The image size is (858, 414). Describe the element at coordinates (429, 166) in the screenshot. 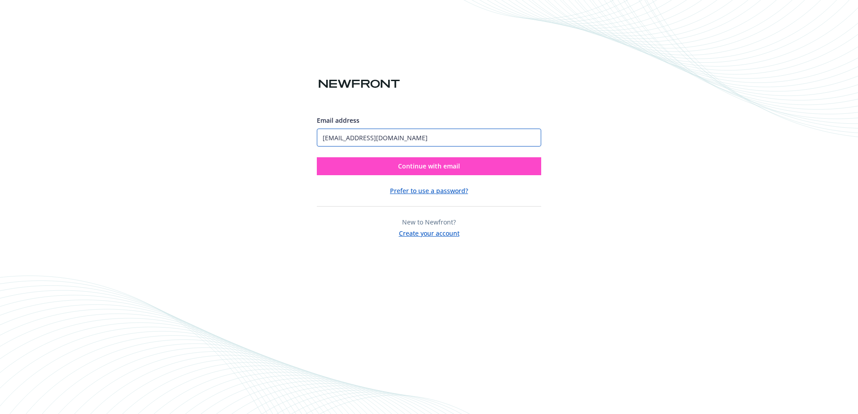

I see `button: Continue with email` at that location.